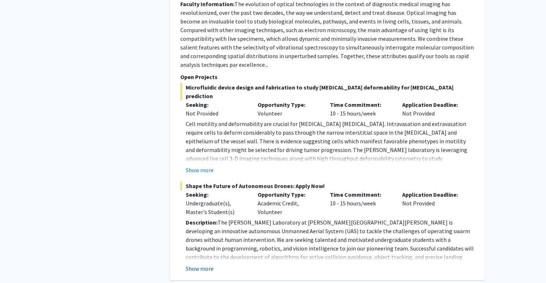 The width and height of the screenshot is (546, 283). What do you see at coordinates (207, 4) in the screenshot?
I see `b: Faculty Information:` at bounding box center [207, 4].